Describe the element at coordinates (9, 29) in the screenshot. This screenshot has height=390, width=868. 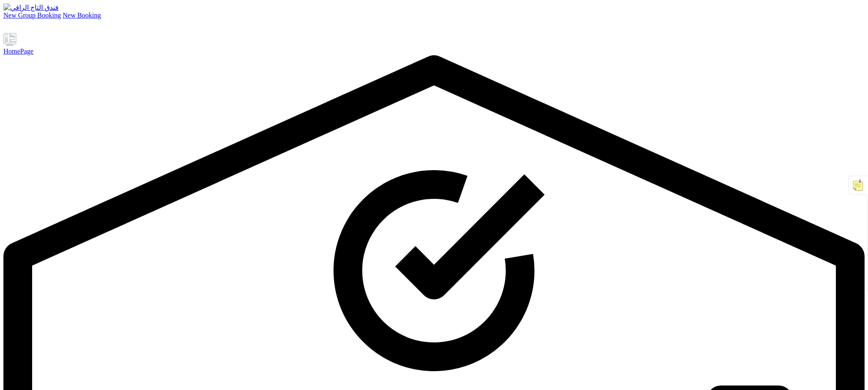
I see `a: Support` at that location.